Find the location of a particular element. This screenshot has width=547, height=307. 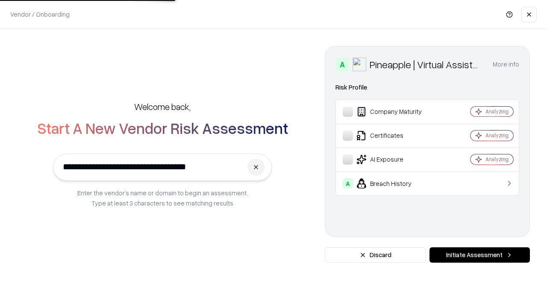

button: Discard is located at coordinates (375, 255).